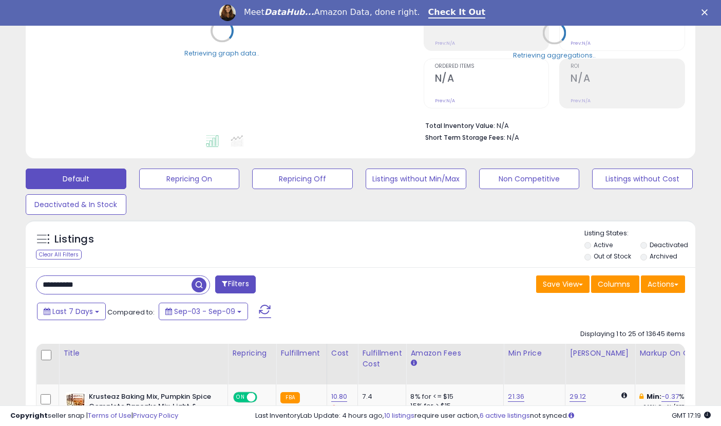 The image size is (721, 426). I want to click on a: 29.12, so click(577, 396).